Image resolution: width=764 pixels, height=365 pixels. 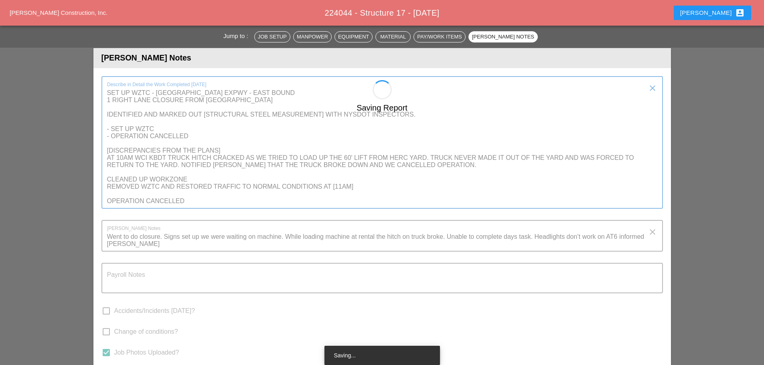 What do you see at coordinates (345, 356) in the screenshot?
I see `span: Saving...` at bounding box center [345, 356].